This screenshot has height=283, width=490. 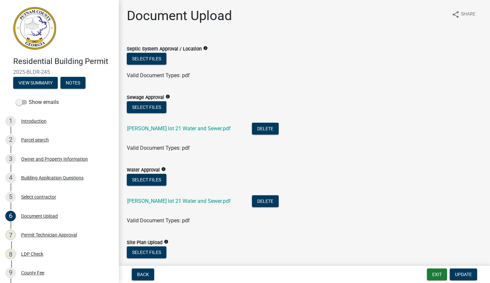 I want to click on div: 2, so click(x=11, y=140).